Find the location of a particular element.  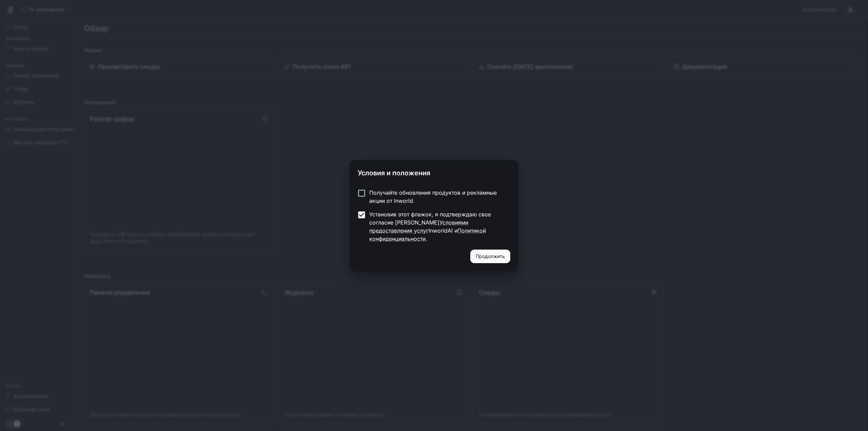

font: Условиями предоставления услуг is located at coordinates (419, 227).